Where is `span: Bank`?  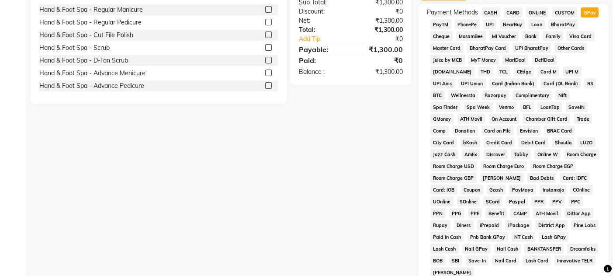 span: Bank is located at coordinates (530, 36).